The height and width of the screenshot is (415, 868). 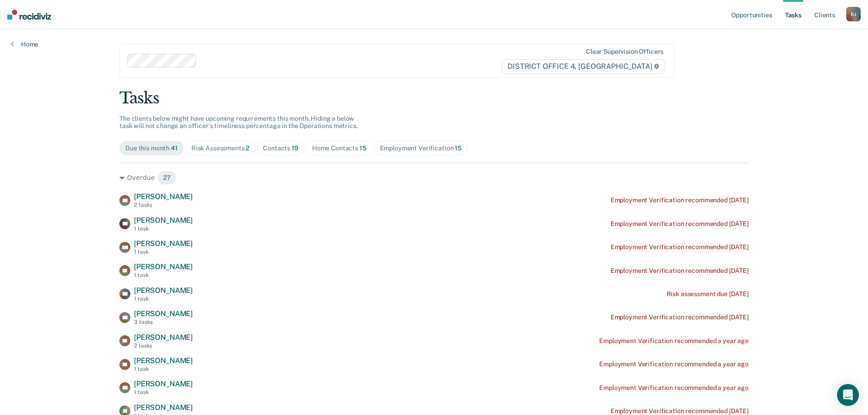 What do you see at coordinates (167, 178) in the screenshot?
I see `span: 27` at bounding box center [167, 178].